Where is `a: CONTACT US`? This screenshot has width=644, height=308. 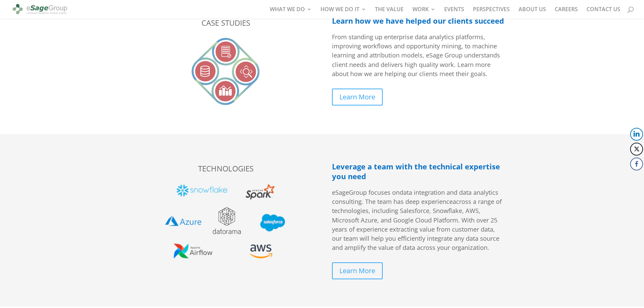
a: CONTACT US is located at coordinates (603, 13).